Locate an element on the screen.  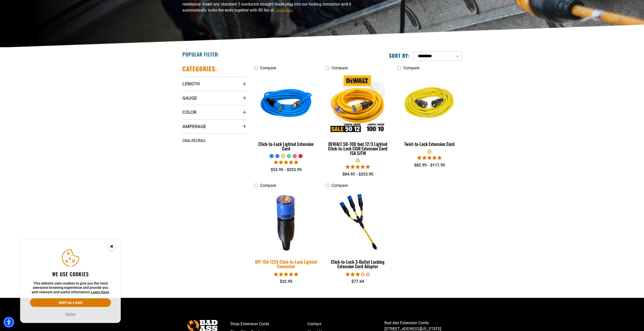
img: yellow is located at coordinates (429, 104).